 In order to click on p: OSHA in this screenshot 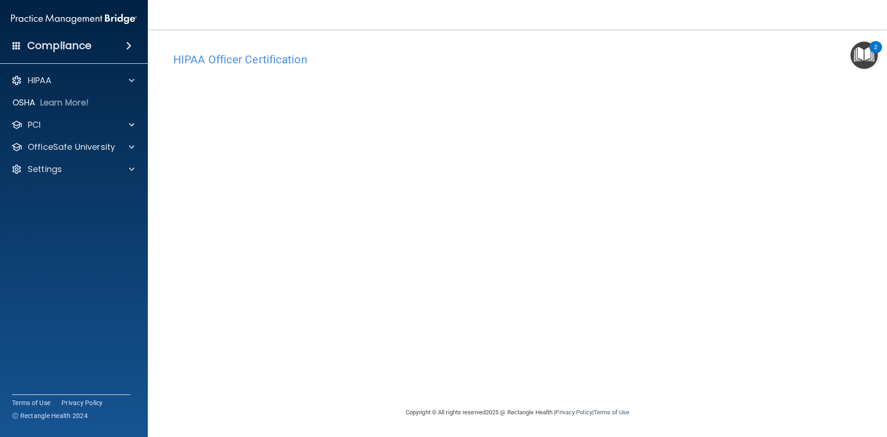, I will do `click(24, 103)`.